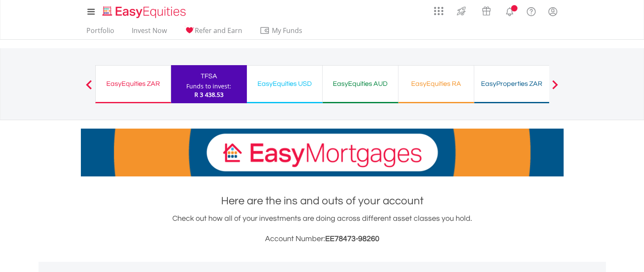  I want to click on a: Invest Now, so click(149, 32).